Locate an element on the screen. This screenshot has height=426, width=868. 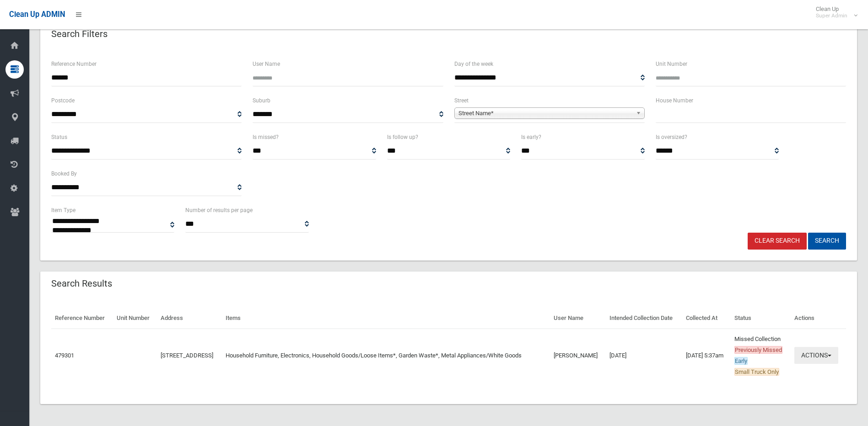
a: Clear Search is located at coordinates (777, 241).